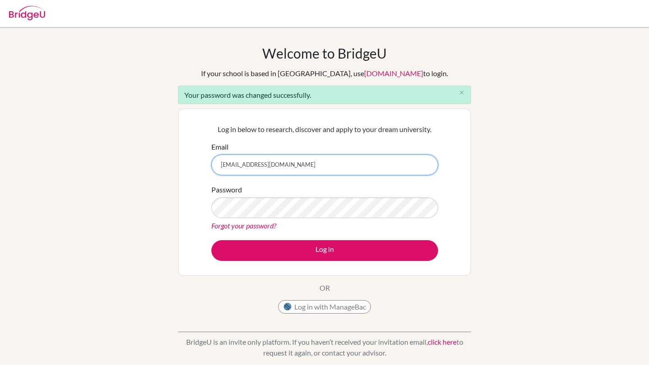 This screenshot has width=649, height=365. What do you see at coordinates (324, 251) in the screenshot?
I see `button: Log in` at bounding box center [324, 251].